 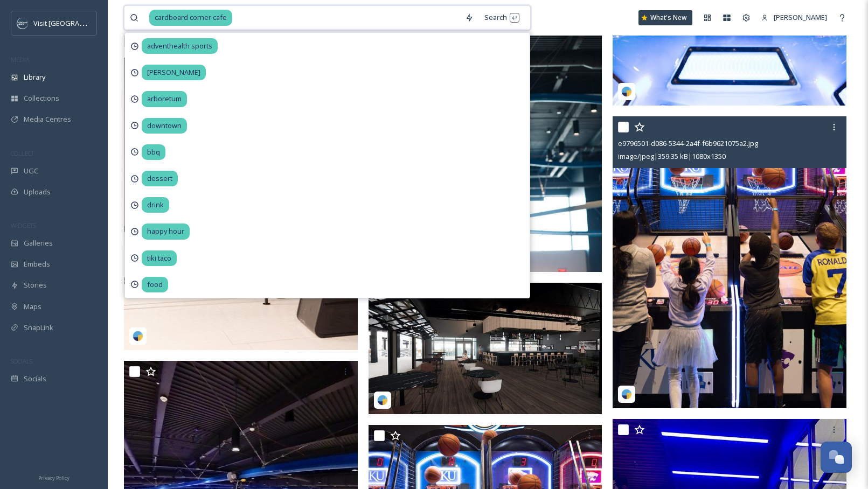 I want to click on span: arboretum, so click(x=165, y=98).